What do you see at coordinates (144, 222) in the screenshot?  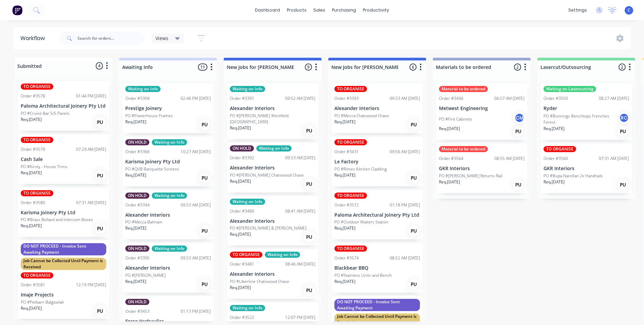 I see `p: PO #Mecca Balmain` at bounding box center [144, 222].